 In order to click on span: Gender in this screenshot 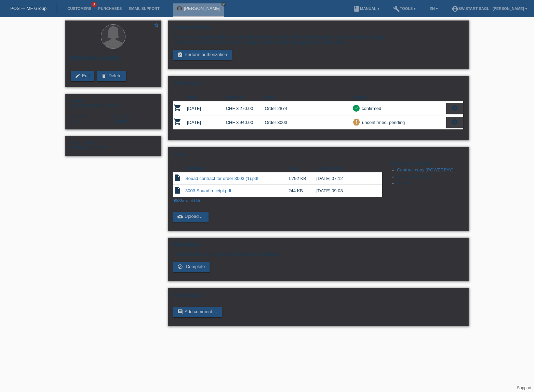, I will do `click(77, 100)`.